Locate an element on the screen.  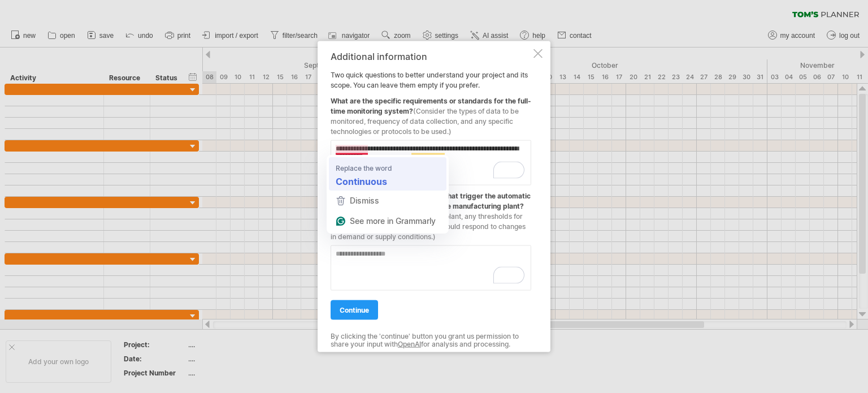
a: continue is located at coordinates (354, 309).